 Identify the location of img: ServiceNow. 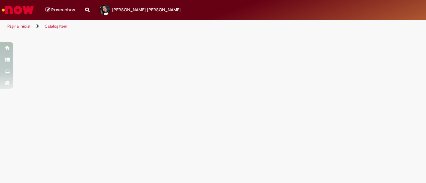
(18, 10).